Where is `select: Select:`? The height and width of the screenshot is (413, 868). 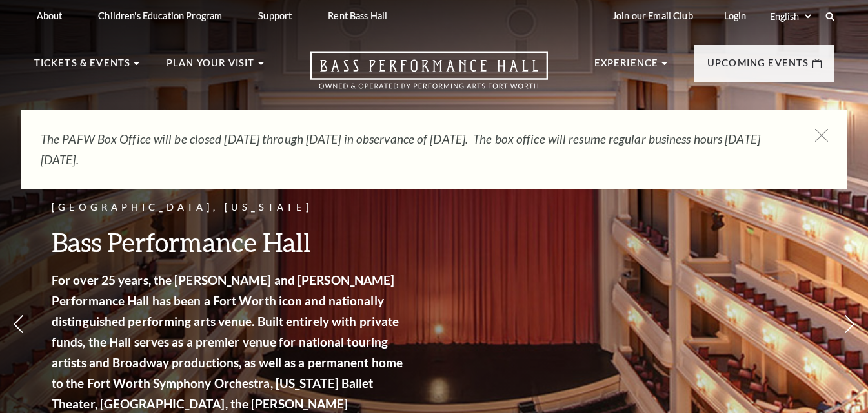
select: Select: is located at coordinates (790, 16).